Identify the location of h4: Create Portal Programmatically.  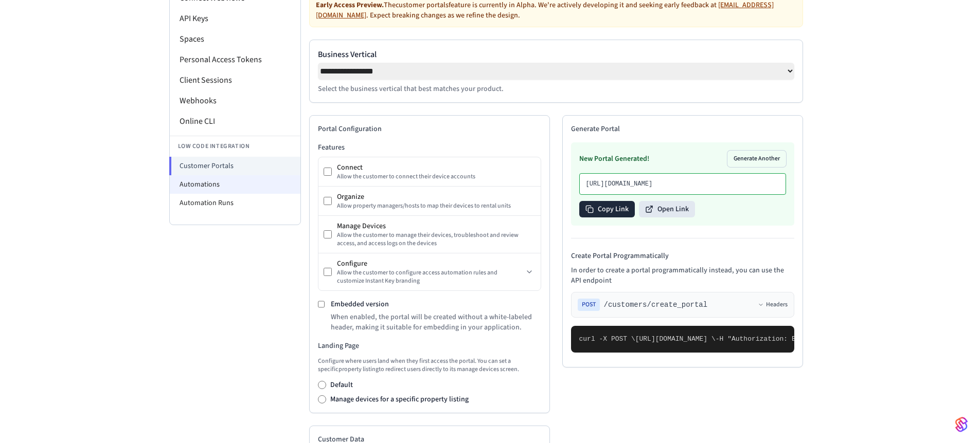
(683, 256).